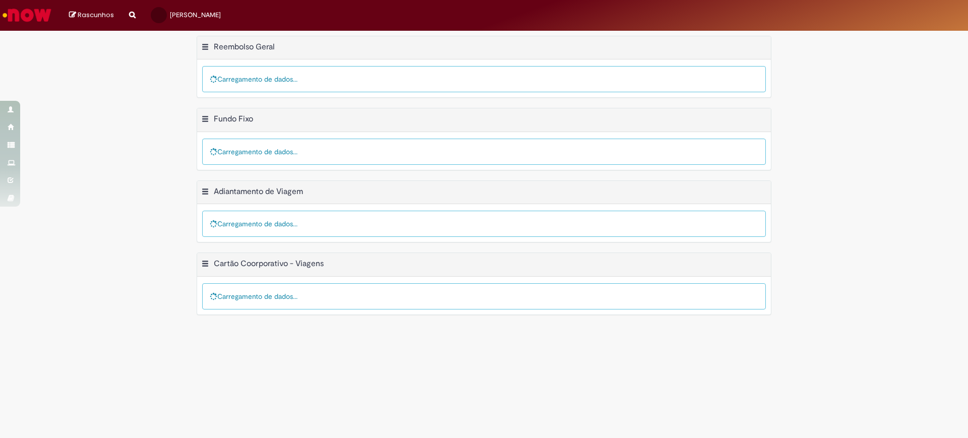  I want to click on h2: Fundo Fixo, so click(234, 119).